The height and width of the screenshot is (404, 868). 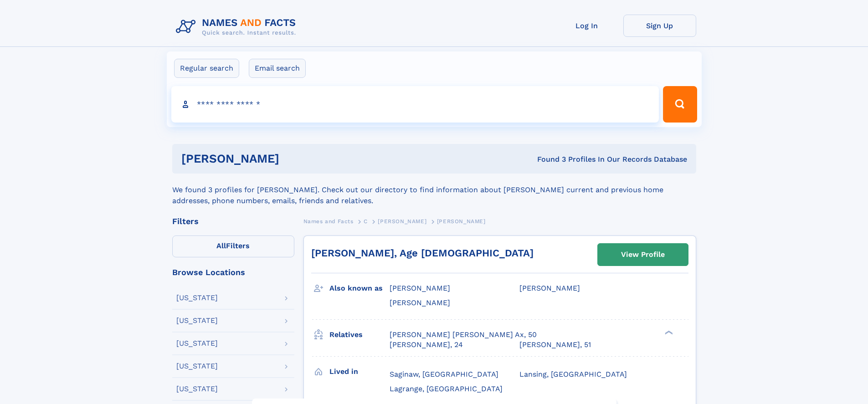 What do you see at coordinates (643, 255) in the screenshot?
I see `a: View Profile` at bounding box center [643, 255].